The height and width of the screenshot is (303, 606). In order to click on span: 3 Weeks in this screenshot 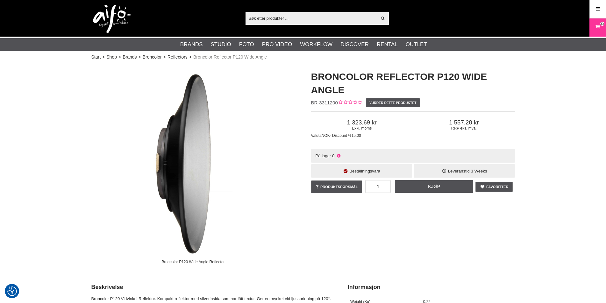, I will do `click(479, 171)`.